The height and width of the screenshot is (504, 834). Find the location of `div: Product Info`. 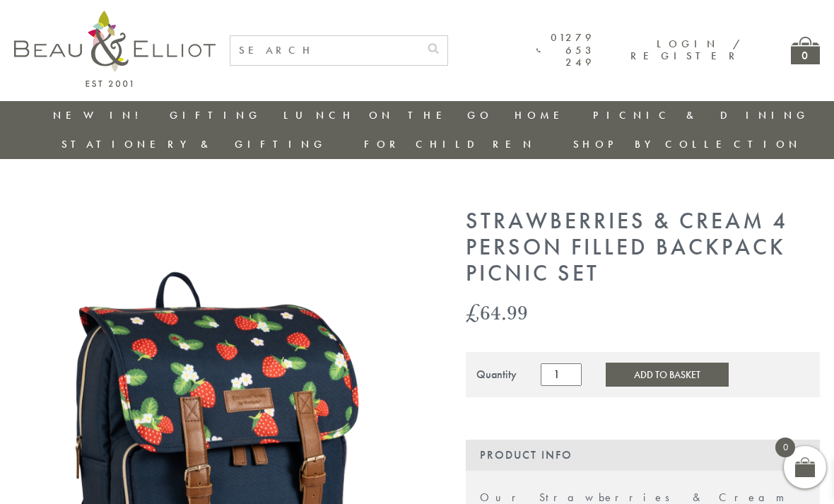

div: Product Info is located at coordinates (643, 455).